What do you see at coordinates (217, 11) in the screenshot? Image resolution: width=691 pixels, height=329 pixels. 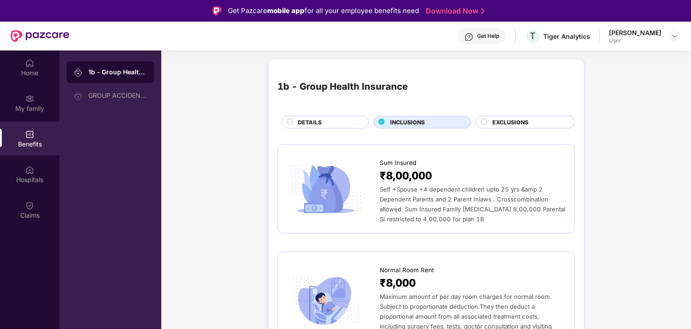 I see `img: Logo` at bounding box center [217, 11].